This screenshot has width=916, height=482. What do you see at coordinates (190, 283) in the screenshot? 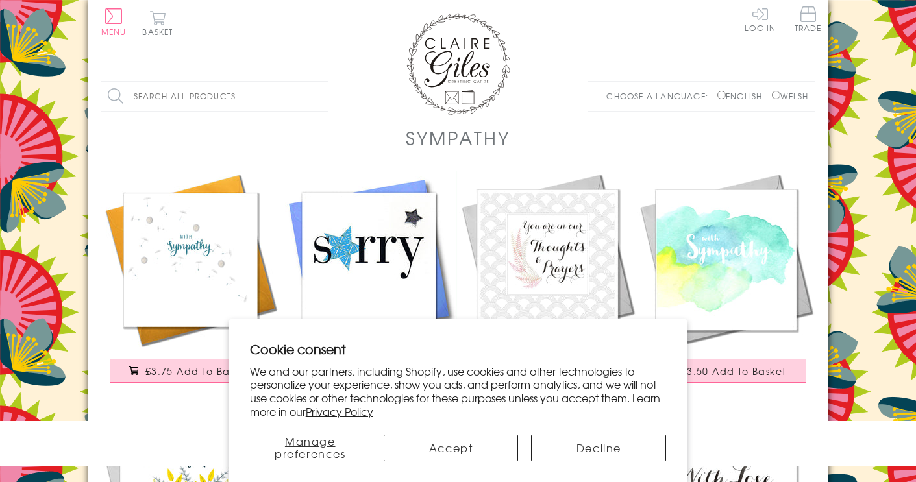
I see `a: Sympathy Card, Sorry, Thinking of you, Embellished with pompoms £3.75 Add to Basket` at bounding box center [190, 283].